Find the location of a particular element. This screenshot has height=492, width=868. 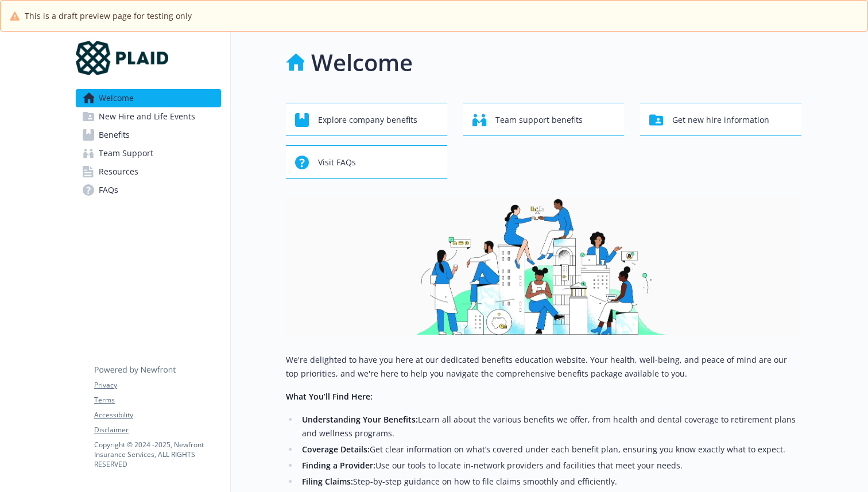

a: New Hire and Life Events is located at coordinates (148, 116).